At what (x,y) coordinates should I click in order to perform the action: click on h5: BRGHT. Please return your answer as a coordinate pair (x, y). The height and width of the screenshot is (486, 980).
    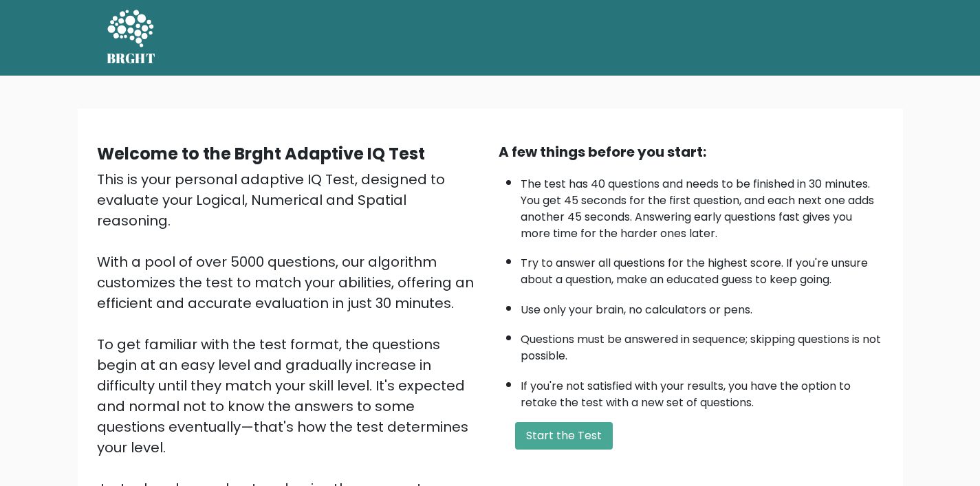
    Looking at the image, I should click on (132, 59).